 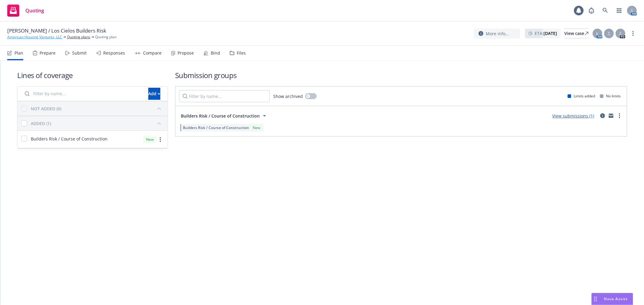 What do you see at coordinates (46, 108) in the screenshot?
I see `div: NOT ADDED (0)` at bounding box center [46, 108].